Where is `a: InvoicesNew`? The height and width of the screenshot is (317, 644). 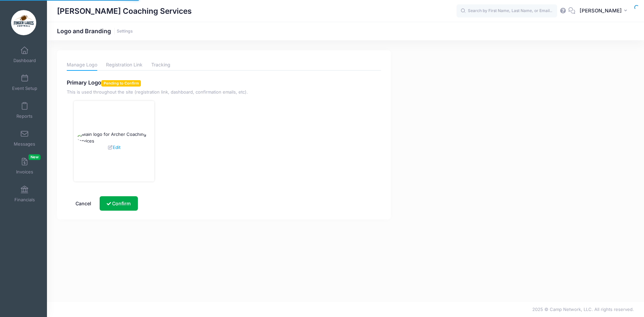 a: InvoicesNew is located at coordinates (24, 166).